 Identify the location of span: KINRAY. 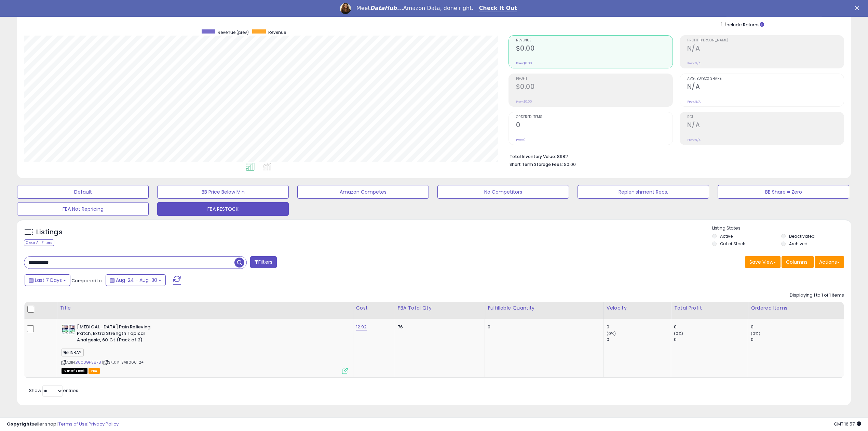
(73, 352).